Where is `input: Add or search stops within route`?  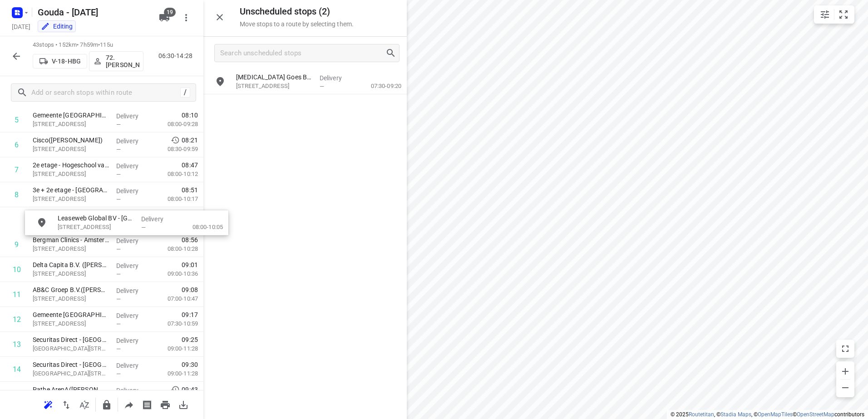
input: Add or search stops within route is located at coordinates (106, 92).